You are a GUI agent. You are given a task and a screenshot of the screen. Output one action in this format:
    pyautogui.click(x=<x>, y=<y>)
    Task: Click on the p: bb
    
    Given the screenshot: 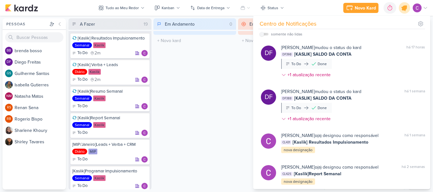 What is the action you would take?
    pyautogui.click(x=9, y=51)
    